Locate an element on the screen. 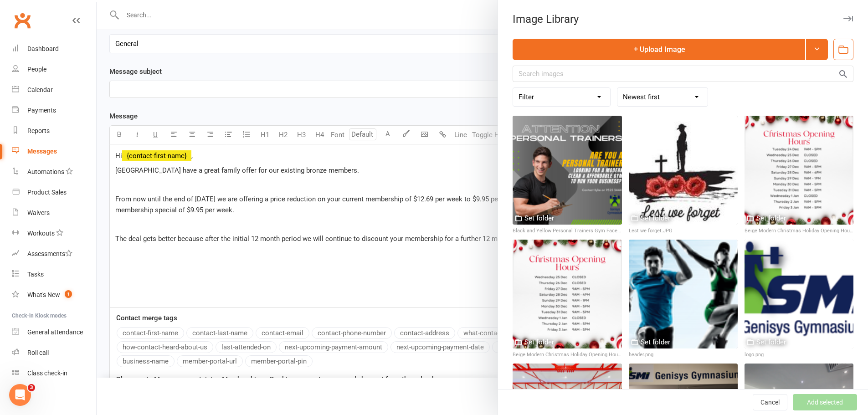 This screenshot has height=415, width=868. a: Payments is located at coordinates (54, 110).